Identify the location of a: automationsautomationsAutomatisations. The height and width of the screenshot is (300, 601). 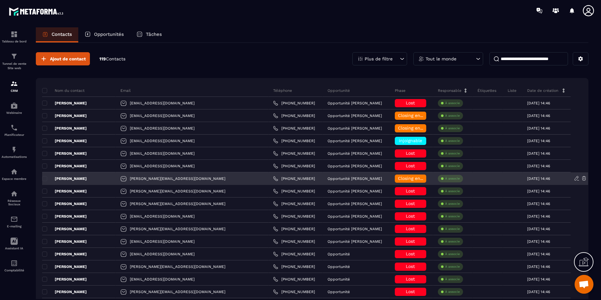
(14, 152).